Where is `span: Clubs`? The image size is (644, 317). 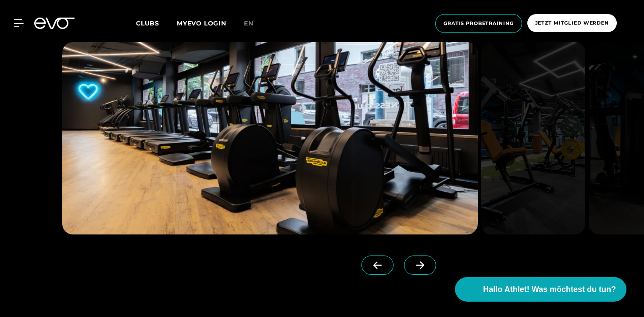
span: Clubs is located at coordinates (147, 23).